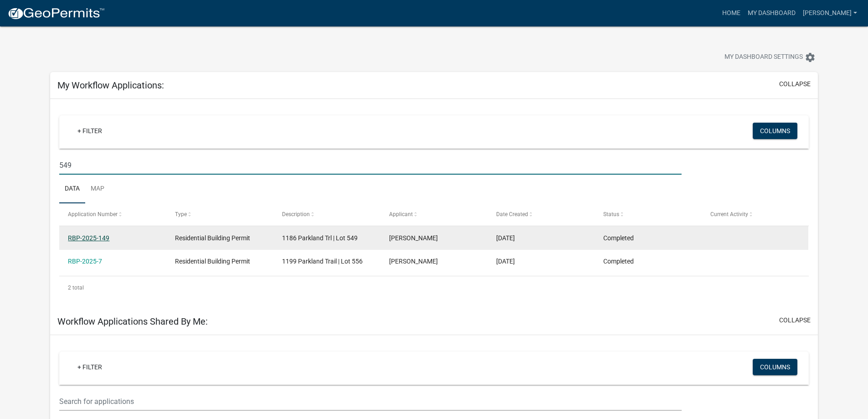 Image resolution: width=868 pixels, height=419 pixels. Describe the element at coordinates (541, 214) in the screenshot. I see `datatable-header-cell: Date Created` at that location.